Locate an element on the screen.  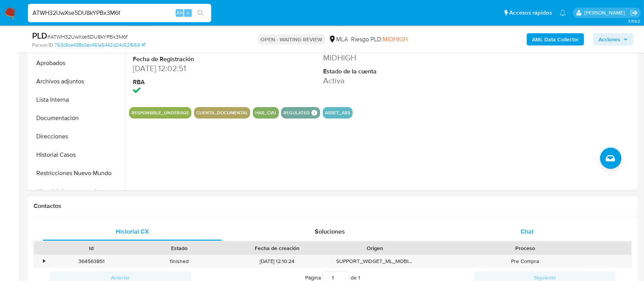
span: s is located at coordinates (188, 13).